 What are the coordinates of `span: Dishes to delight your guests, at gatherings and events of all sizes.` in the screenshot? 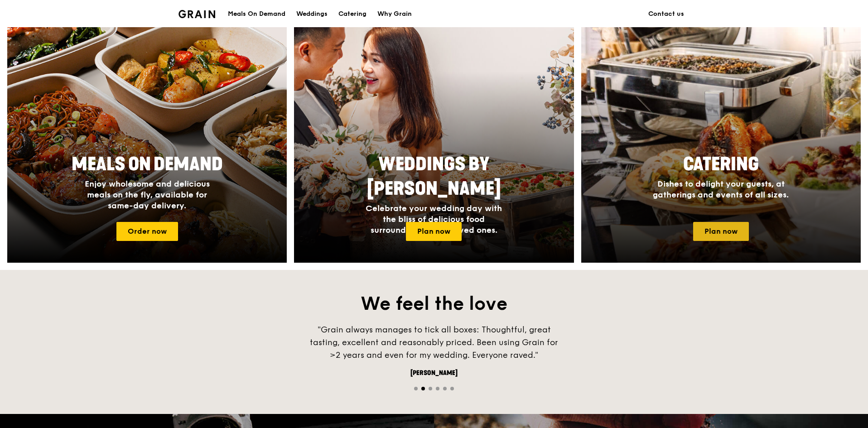 It's located at (721, 189).